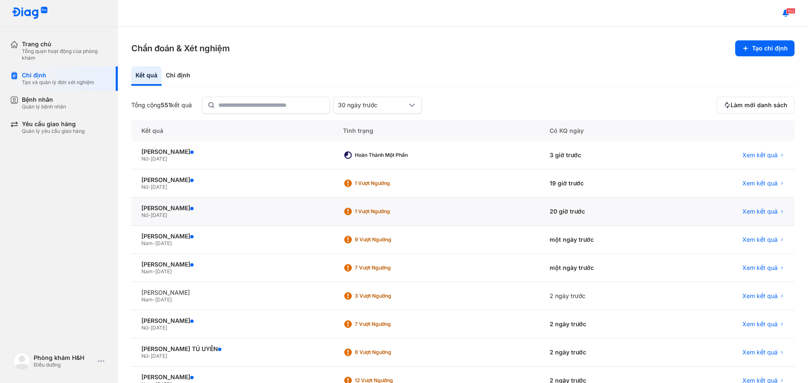  I want to click on div: 8 Vượt ngưỡng, so click(389, 353).